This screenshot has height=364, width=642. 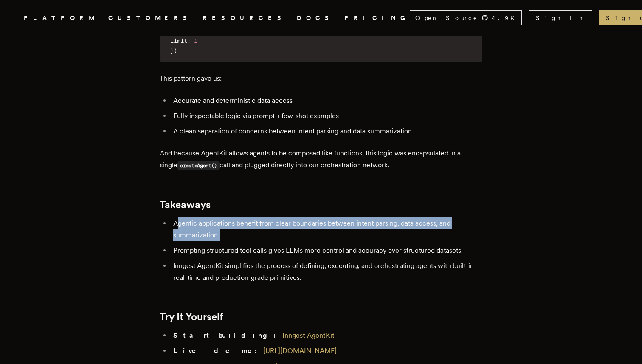 I want to click on span: PLATFORM, so click(x=61, y=18).